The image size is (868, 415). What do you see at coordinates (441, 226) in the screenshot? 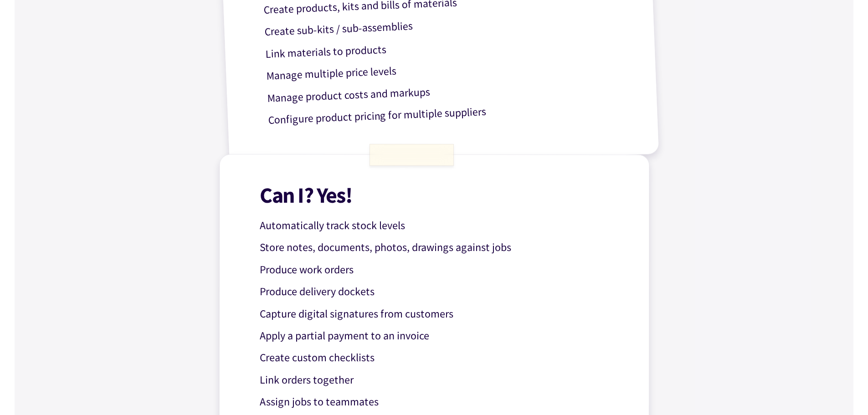
I see `p: Automatically track stock levels` at bounding box center [441, 226].